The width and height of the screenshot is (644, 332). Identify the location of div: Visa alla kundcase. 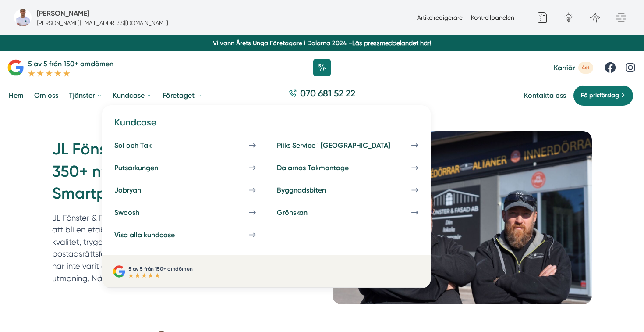
(155, 235).